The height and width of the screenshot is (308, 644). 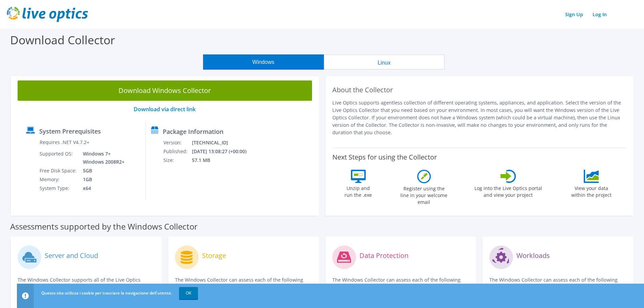 What do you see at coordinates (592, 191) in the screenshot?
I see `label: View your data within the project` at bounding box center [592, 191].